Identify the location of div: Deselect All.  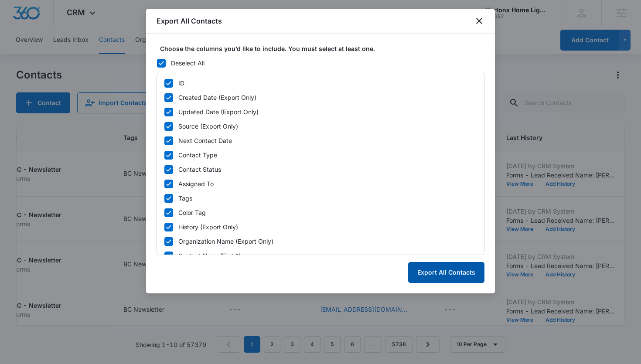
(187, 63).